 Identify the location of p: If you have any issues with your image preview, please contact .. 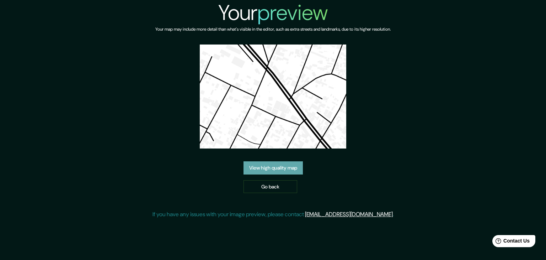
(273, 214).